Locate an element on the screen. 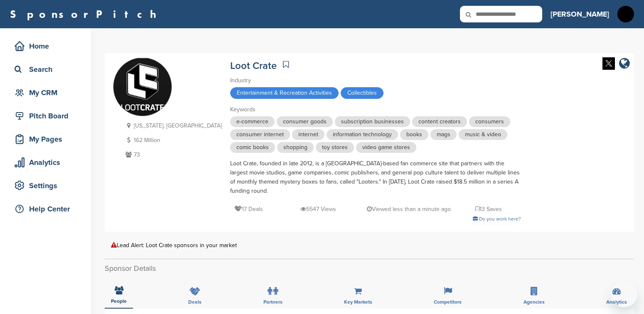  span: content creators is located at coordinates (440, 121).